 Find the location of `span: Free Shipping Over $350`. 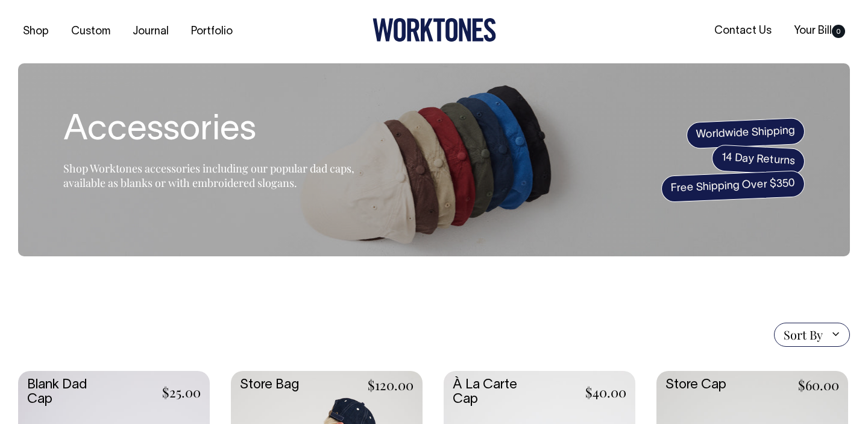

span: Free Shipping Over $350 is located at coordinates (733, 186).